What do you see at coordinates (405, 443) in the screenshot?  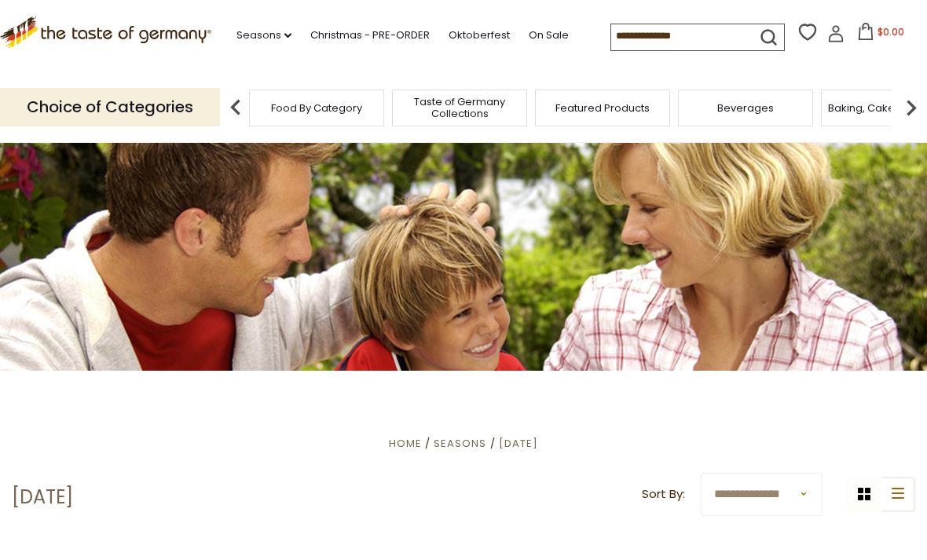 I see `a: Home` at bounding box center [405, 443].